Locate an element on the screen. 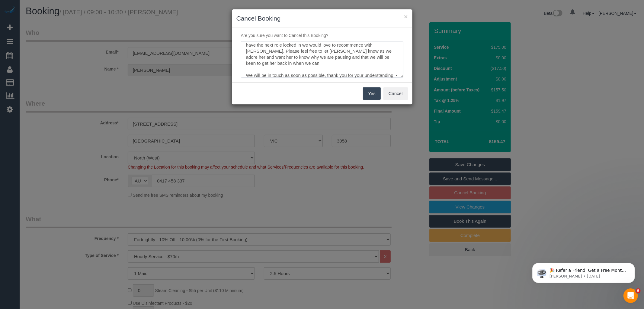 The width and height of the screenshot is (644, 309). button: Yes is located at coordinates (372, 93).